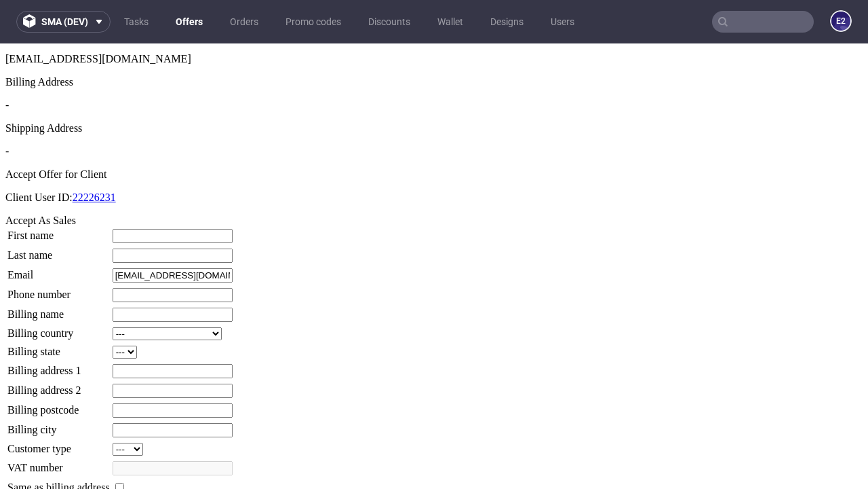  I want to click on td: Phone number, so click(58, 251).